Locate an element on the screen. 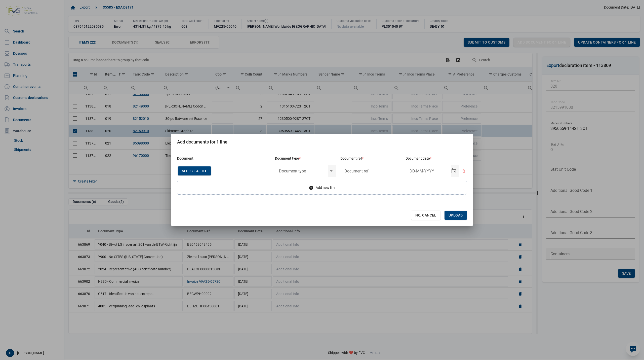  input: Document date is located at coordinates (428, 171).